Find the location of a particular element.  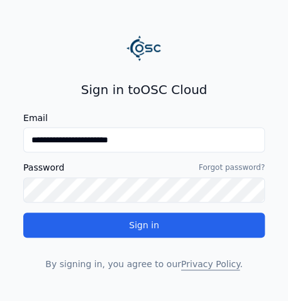

img: Logo is located at coordinates (144, 48).